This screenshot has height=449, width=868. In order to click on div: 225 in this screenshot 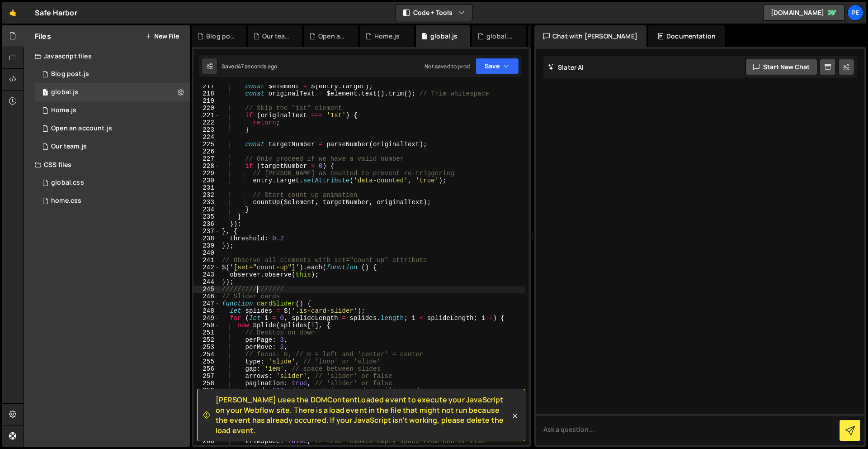, I will do `click(207, 144)`.